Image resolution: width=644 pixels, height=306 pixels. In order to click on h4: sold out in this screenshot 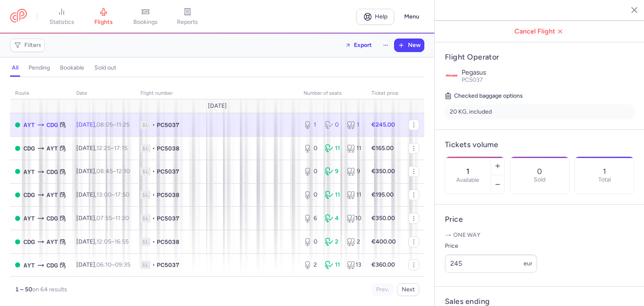, I will do `click(105, 68)`.